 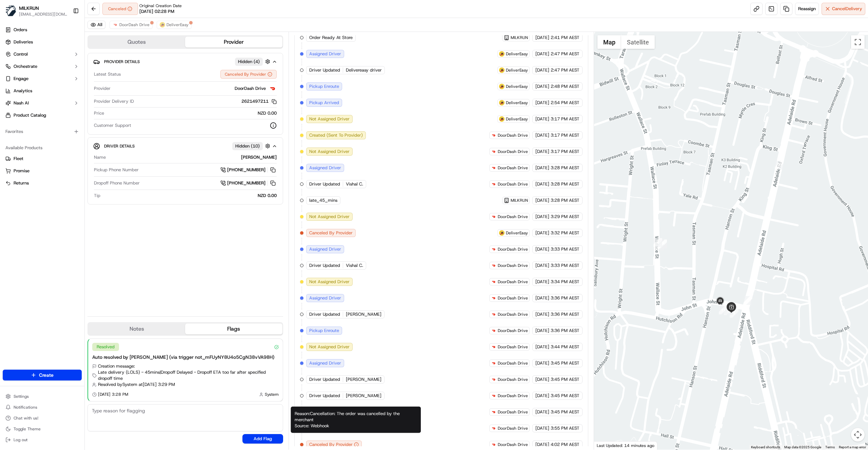 I want to click on span: Creation message:, so click(x=116, y=366).